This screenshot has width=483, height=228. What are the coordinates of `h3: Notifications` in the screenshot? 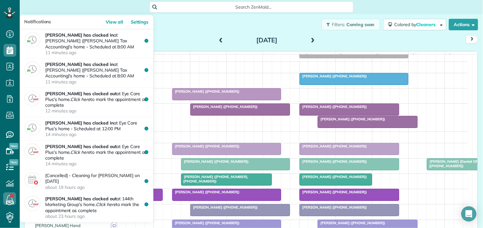 It's located at (47, 22).